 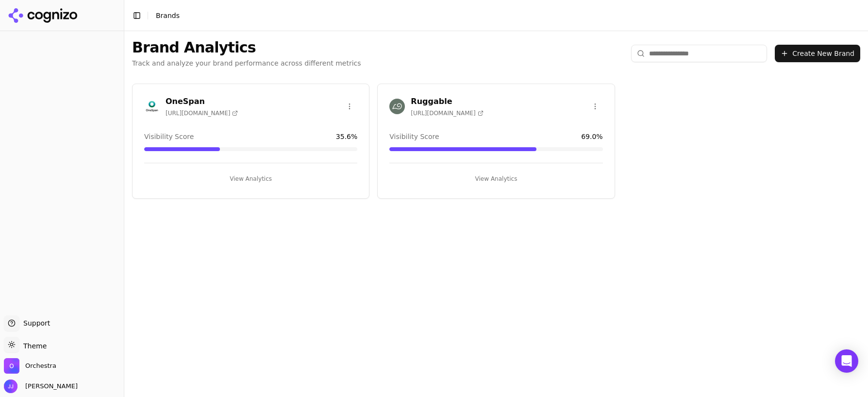 I want to click on h1: Brand Analytics, so click(x=247, y=48).